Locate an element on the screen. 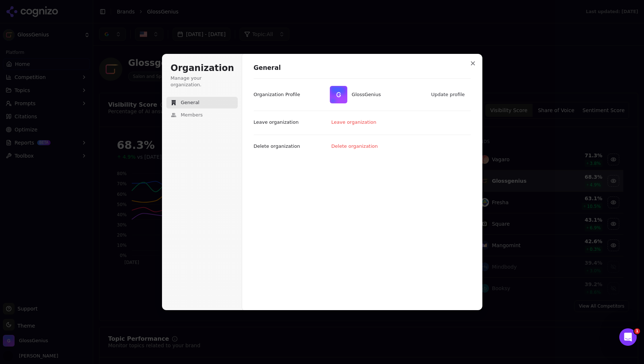  p: Delete organization is located at coordinates (277, 146).